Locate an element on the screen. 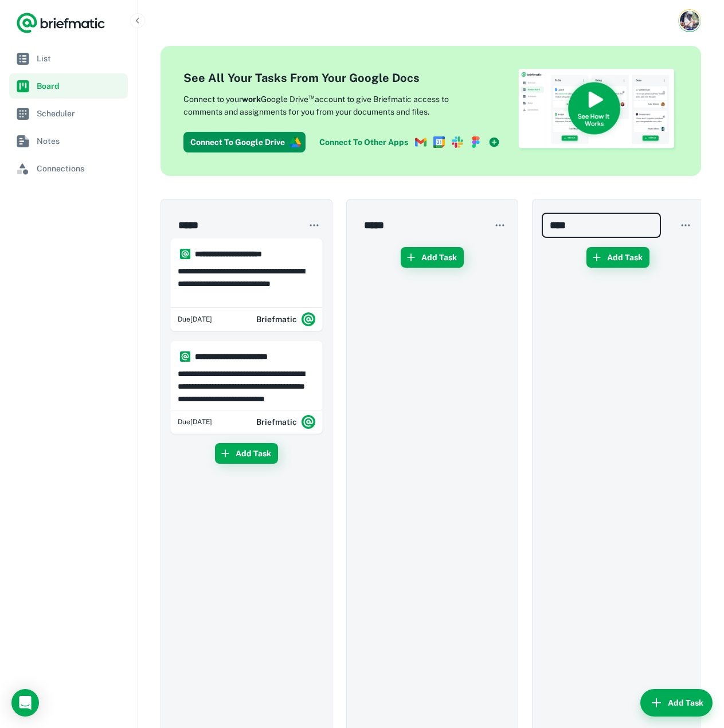 The height and width of the screenshot is (728, 724). a: Notes is located at coordinates (68, 141).